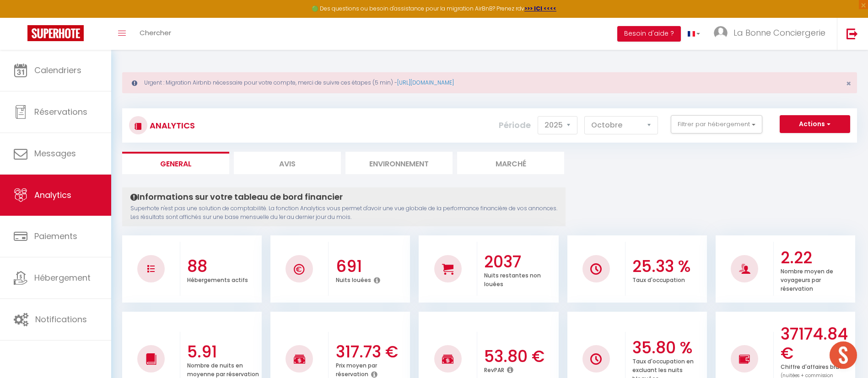 The width and height of the screenshot is (868, 378). Describe the element at coordinates (490, 83) in the screenshot. I see `div: Urgent : Migration Airbnb nécessaire pour votre compte, merci de suivre ces étapes (5 min) -` at that location.